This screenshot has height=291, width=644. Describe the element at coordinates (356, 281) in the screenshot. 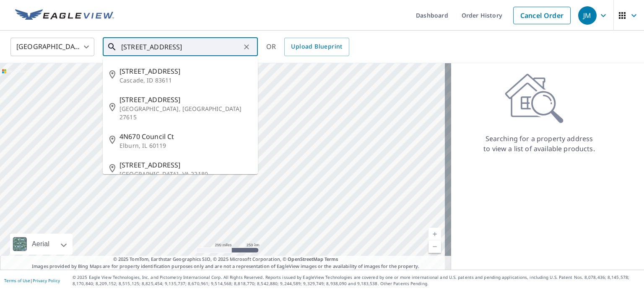

I see `p: © 2025 Eagle View Technologies, Inc. and Pictometry International Corp. All Rights Reserved. Repo...` at that location.